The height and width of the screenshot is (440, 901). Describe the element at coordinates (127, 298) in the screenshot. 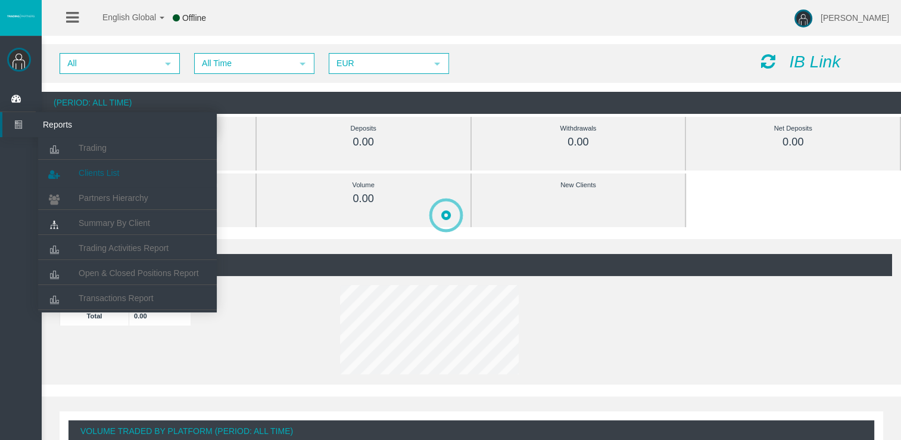

I see `a: Transactions Report` at that location.